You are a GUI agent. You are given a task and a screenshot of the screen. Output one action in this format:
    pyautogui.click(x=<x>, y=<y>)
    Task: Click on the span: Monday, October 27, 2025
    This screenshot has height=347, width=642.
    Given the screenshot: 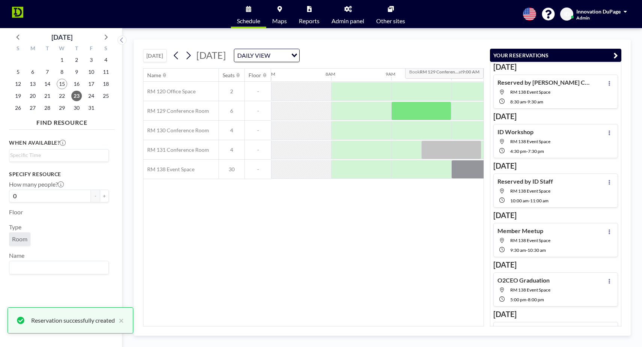 What is the action you would take?
    pyautogui.click(x=33, y=108)
    